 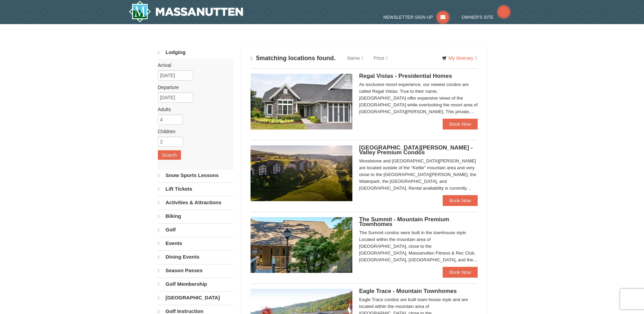 I want to click on a: Dining Events, so click(x=195, y=257).